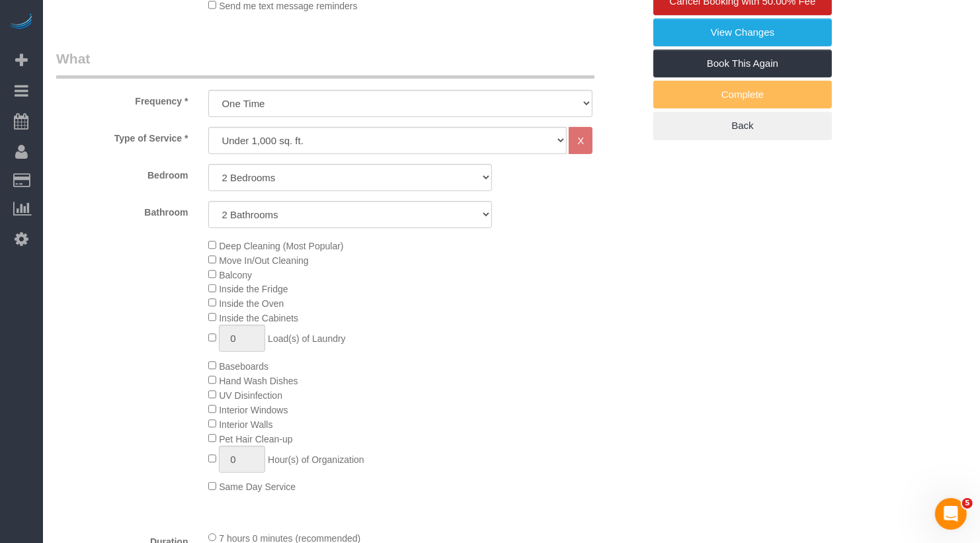  Describe the element at coordinates (257, 487) in the screenshot. I see `span: Same Day Service` at that location.